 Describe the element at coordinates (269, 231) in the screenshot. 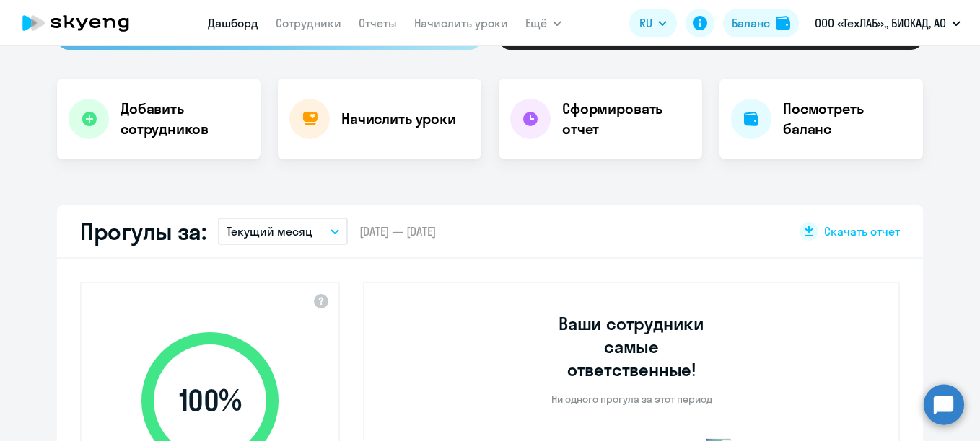

I see `p: Текущий месяц` at that location.